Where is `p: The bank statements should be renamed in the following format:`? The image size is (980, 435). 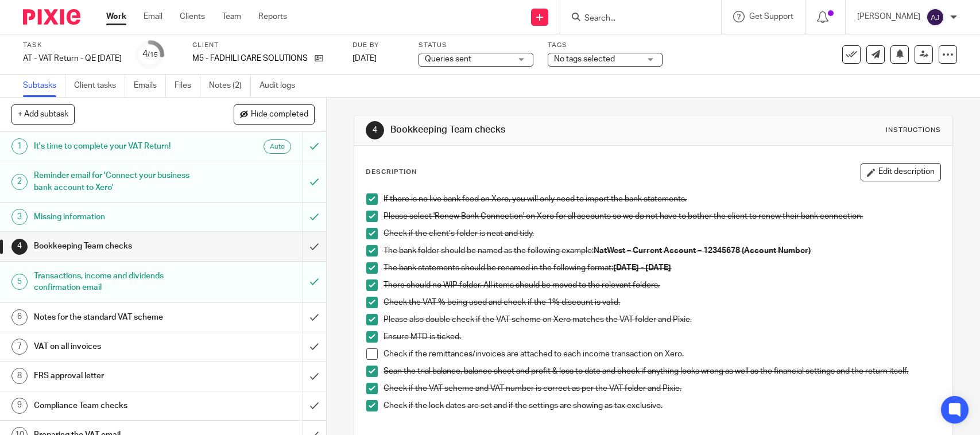 p: The bank statements should be renamed in the following format: is located at coordinates (662, 268).